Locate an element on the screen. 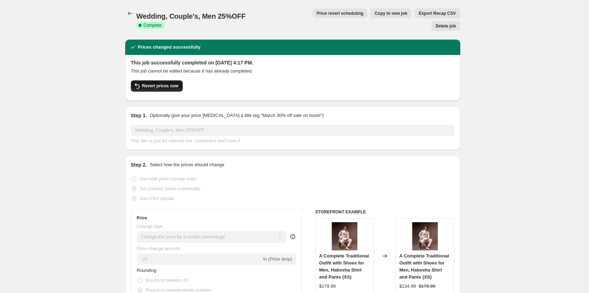 This screenshot has width=589, height=293. button: Copy to new job is located at coordinates (391, 13).